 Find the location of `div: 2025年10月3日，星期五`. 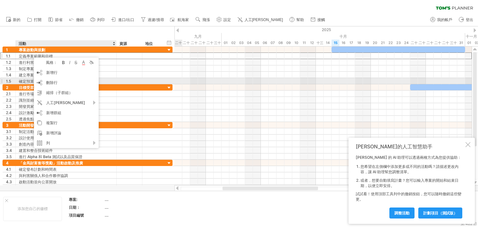

div: 2025年10月3日，星期五 is located at coordinates (241, 43).